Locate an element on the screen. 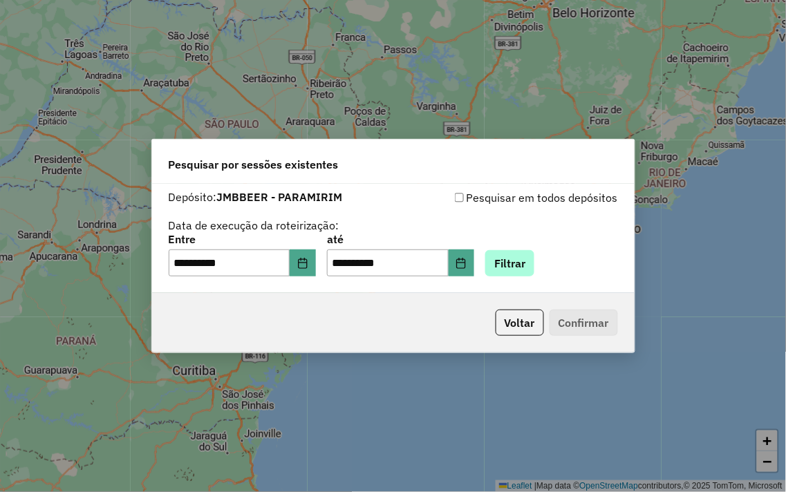 Image resolution: width=786 pixels, height=492 pixels. button: Voltar is located at coordinates (520, 323).